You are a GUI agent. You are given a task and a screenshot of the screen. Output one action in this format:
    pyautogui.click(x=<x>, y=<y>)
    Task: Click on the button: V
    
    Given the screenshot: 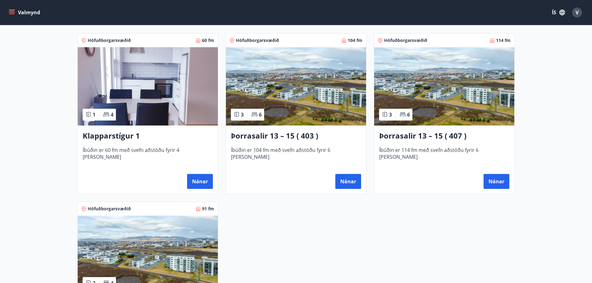 What is the action you would take?
    pyautogui.click(x=578, y=12)
    